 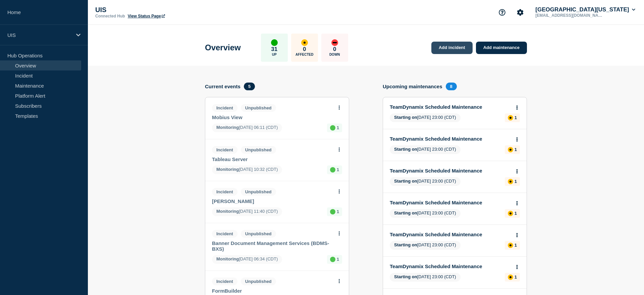 What do you see at coordinates (335, 54) in the screenshot?
I see `p: Down` at bounding box center [335, 54].